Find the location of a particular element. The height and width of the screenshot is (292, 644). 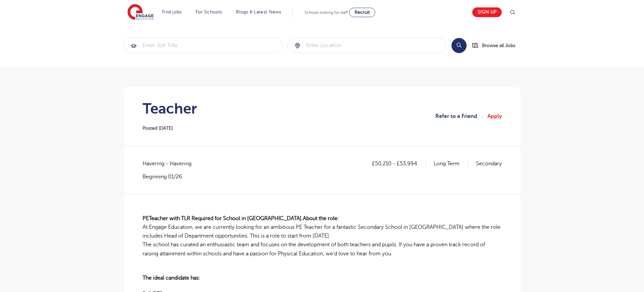

p: Secondary is located at coordinates (488, 164).